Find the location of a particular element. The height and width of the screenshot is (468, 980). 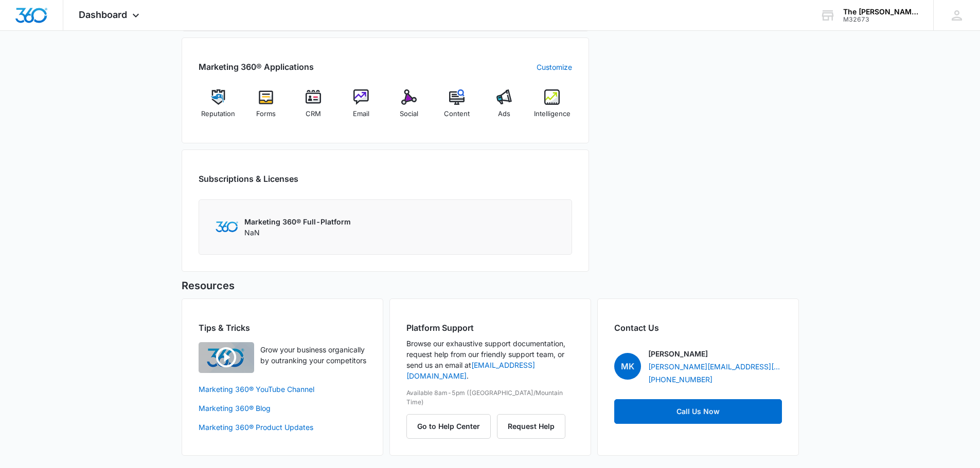

button: Go to Help Center is located at coordinates (449, 426).